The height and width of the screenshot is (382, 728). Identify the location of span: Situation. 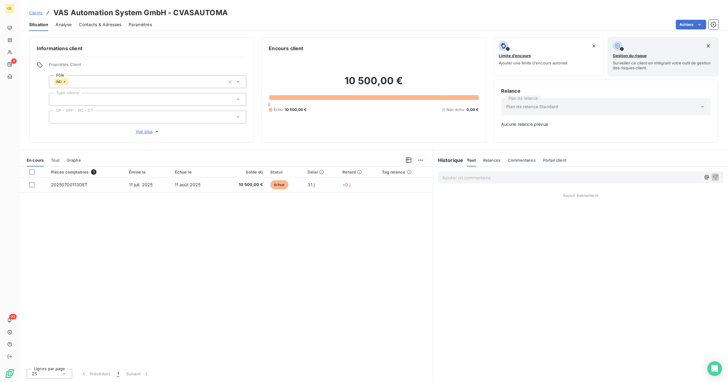
(39, 25).